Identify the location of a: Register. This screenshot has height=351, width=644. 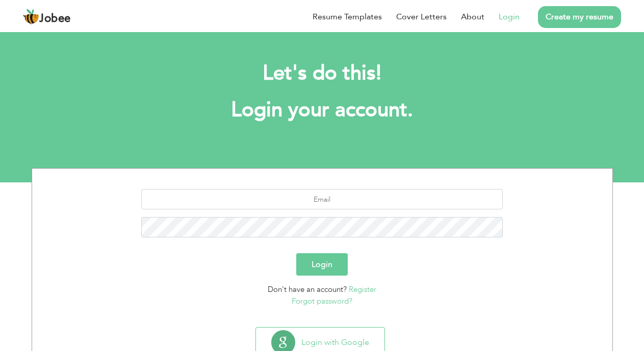
(363, 290).